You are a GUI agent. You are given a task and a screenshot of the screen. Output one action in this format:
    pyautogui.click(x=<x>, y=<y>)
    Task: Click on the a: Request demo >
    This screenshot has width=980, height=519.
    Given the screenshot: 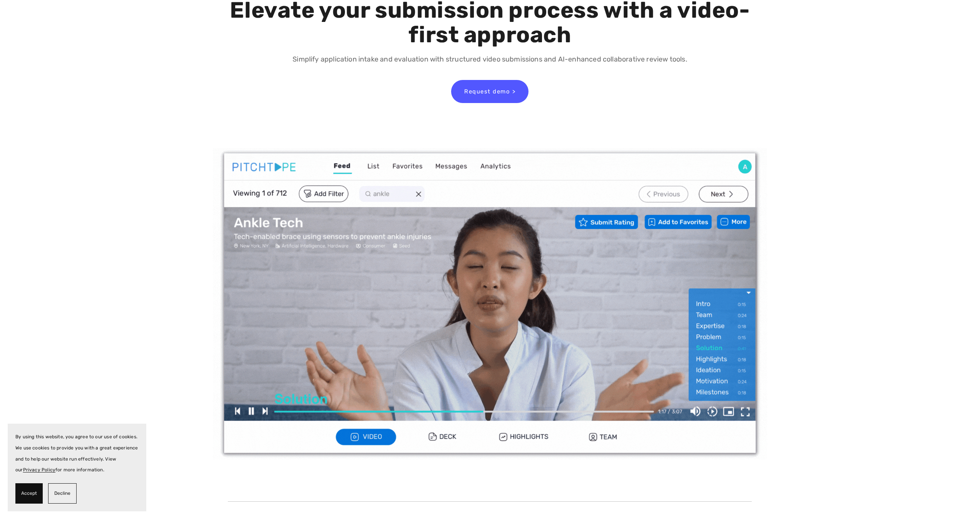 What is the action you would take?
    pyautogui.click(x=490, y=92)
    